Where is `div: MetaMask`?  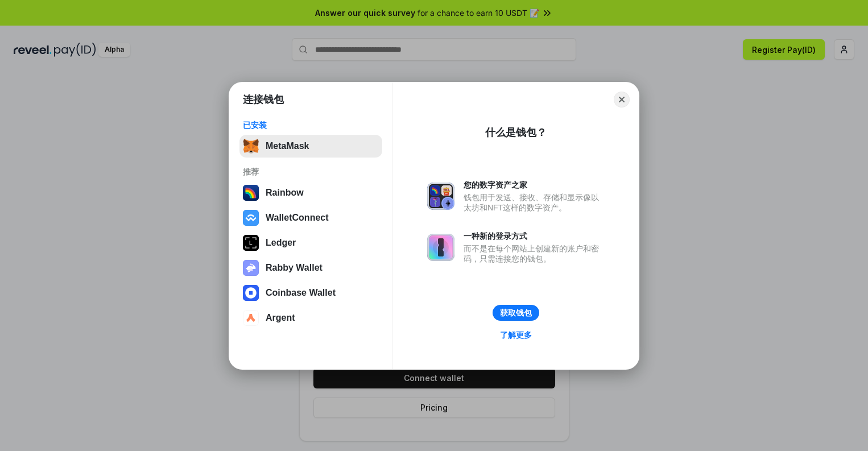 div: MetaMask is located at coordinates (287, 146).